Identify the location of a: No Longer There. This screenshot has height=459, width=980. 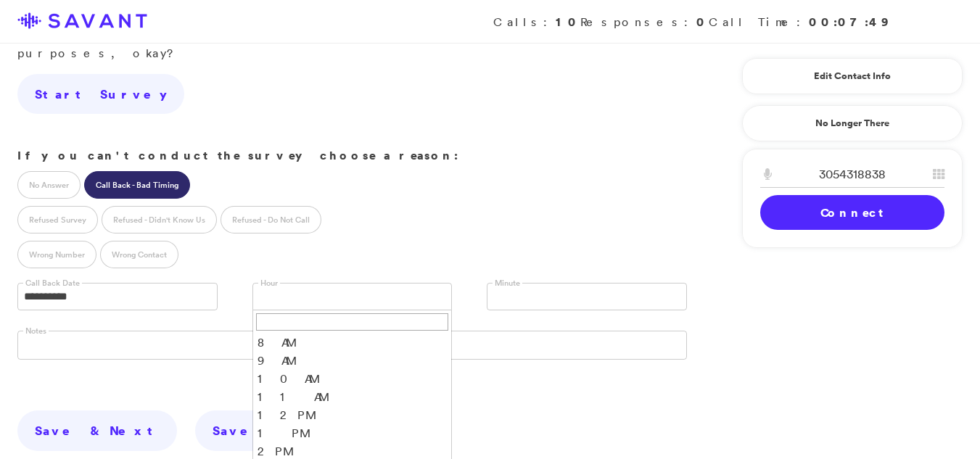
(852, 123).